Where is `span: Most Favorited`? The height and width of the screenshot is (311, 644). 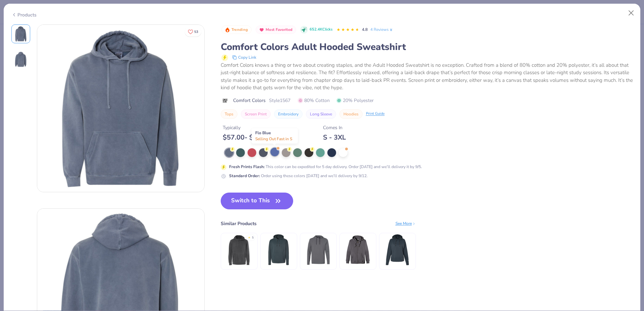 span: Most Favorited is located at coordinates (279, 30).